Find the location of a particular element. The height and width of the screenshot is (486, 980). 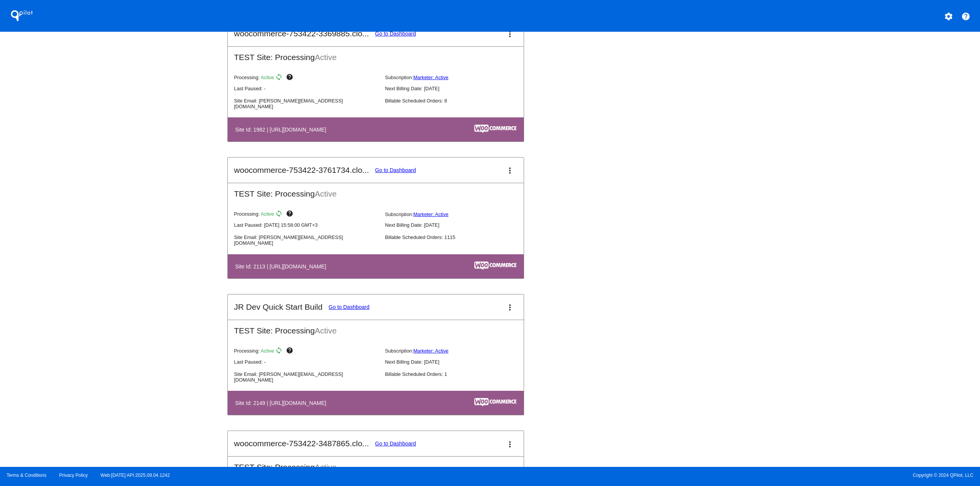

h2: JR Dev Quick Start Build is located at coordinates (278, 307).